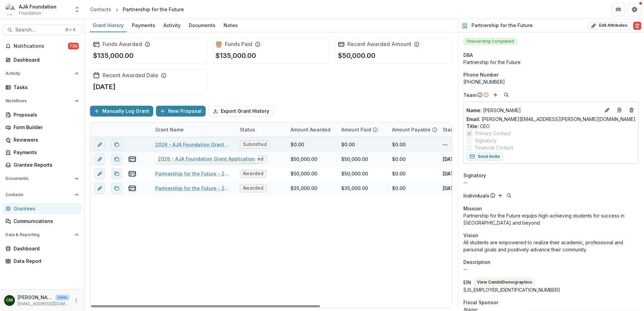  What do you see at coordinates (76, 300) in the screenshot?
I see `button: More` at bounding box center [76, 300].